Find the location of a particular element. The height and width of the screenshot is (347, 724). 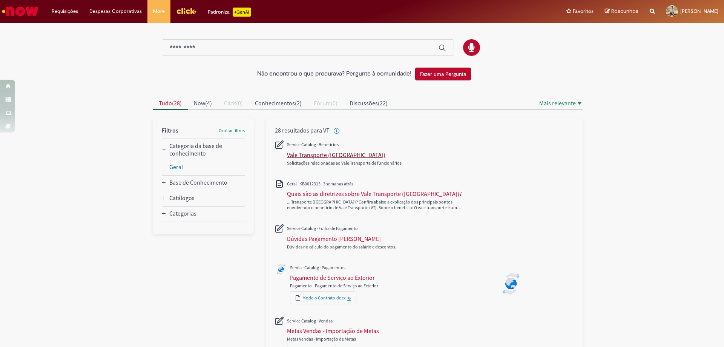

span: More is located at coordinates (159, 11).